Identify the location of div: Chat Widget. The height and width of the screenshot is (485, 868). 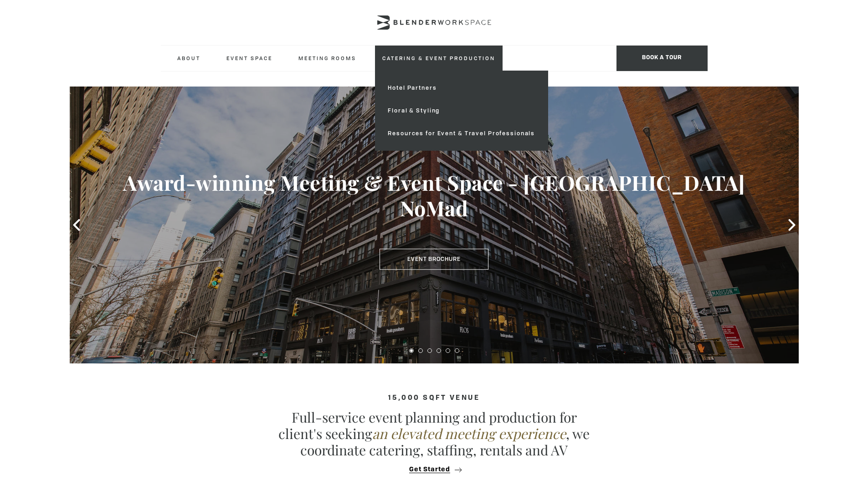
(786, 427).